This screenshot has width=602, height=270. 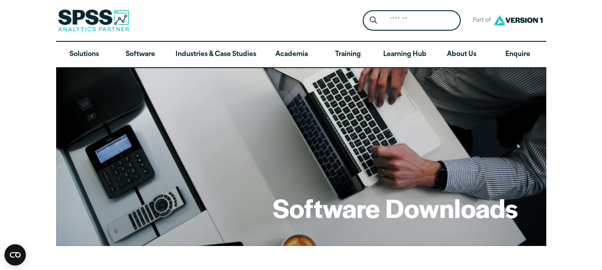 What do you see at coordinates (94, 20) in the screenshot?
I see `img: SPSS Analytics Partner` at bounding box center [94, 20].